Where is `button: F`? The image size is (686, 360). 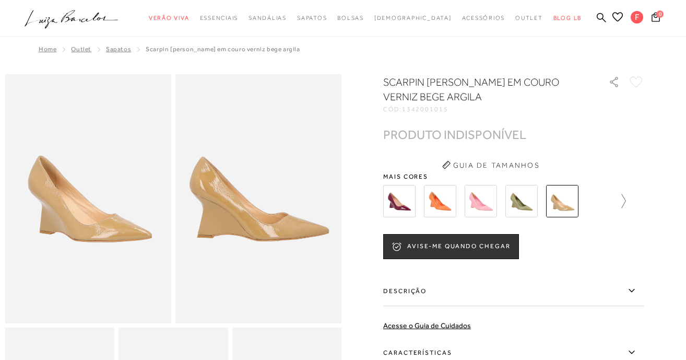
button: F is located at coordinates (637, 18).